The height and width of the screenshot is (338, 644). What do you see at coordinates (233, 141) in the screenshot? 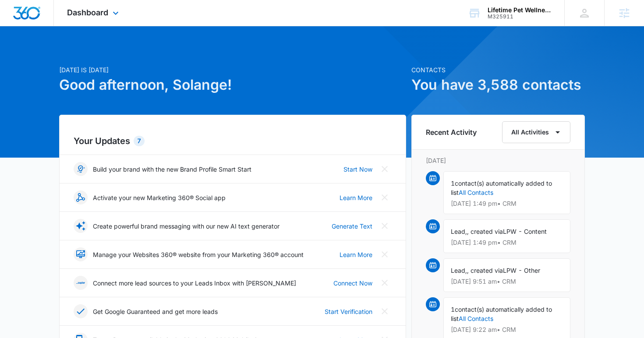
I see `h2: Your Updates` at bounding box center [233, 141].